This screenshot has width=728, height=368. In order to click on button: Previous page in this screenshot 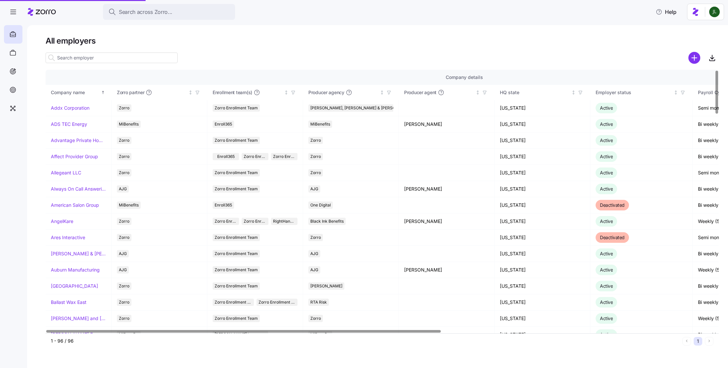, I will do `click(687, 341)`.